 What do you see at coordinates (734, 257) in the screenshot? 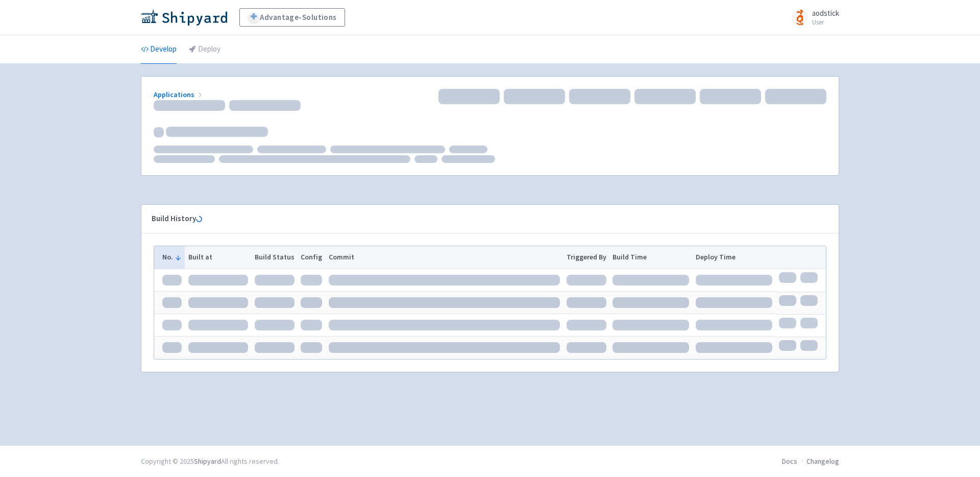
I see `th: Deploy Time` at bounding box center [734, 257].